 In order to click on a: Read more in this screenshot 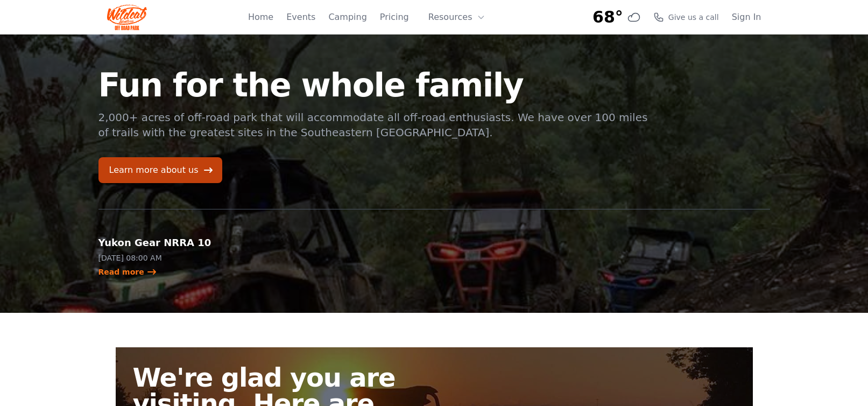, I will do `click(128, 272)`.